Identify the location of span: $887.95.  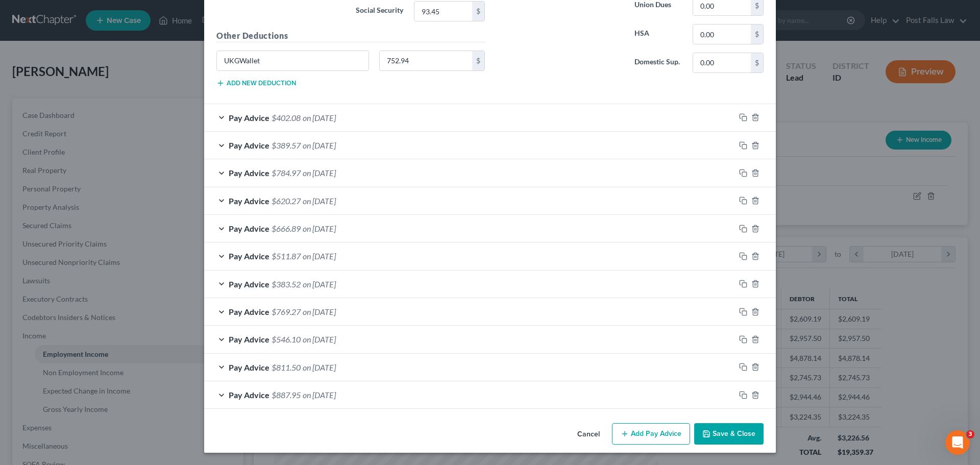
(286, 394).